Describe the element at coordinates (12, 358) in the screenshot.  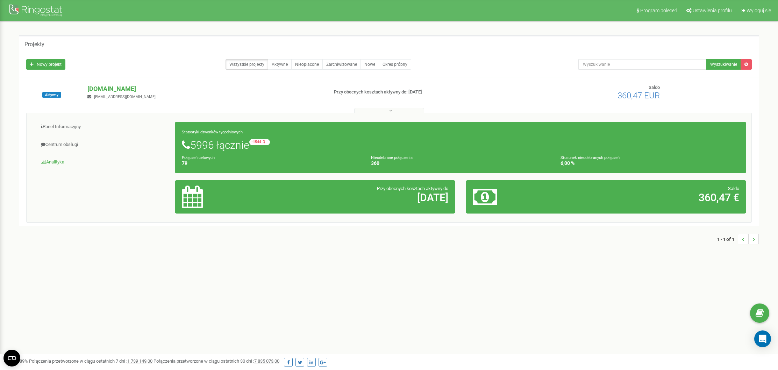
I see `button: Open CMP widget` at that location.